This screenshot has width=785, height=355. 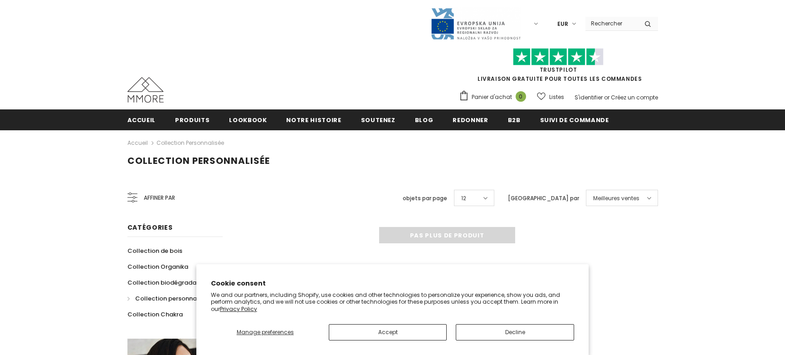 I want to click on span: Catégories, so click(x=150, y=227).